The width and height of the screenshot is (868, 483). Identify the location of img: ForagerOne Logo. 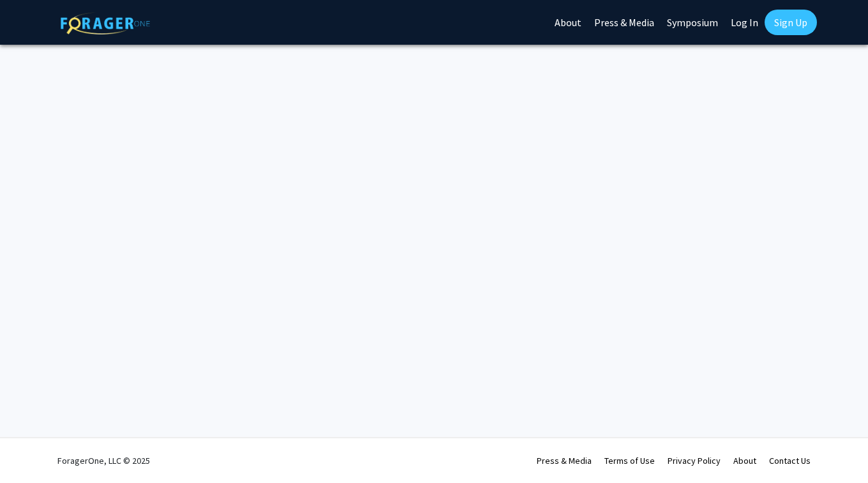
(105, 23).